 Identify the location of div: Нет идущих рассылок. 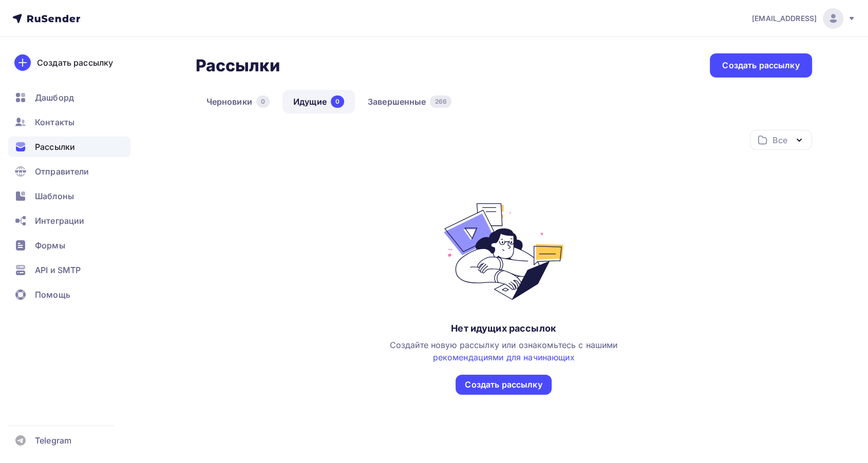
(504, 328).